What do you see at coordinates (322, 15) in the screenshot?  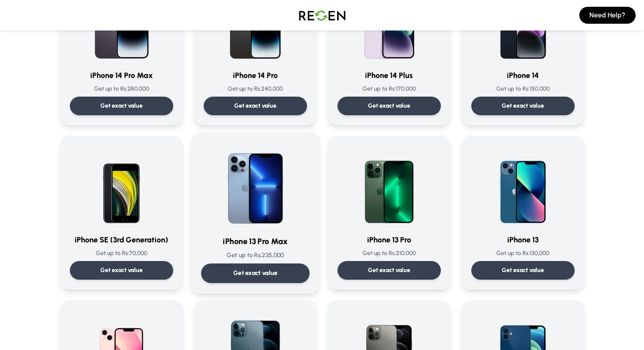 I see `img: Logo` at bounding box center [322, 15].